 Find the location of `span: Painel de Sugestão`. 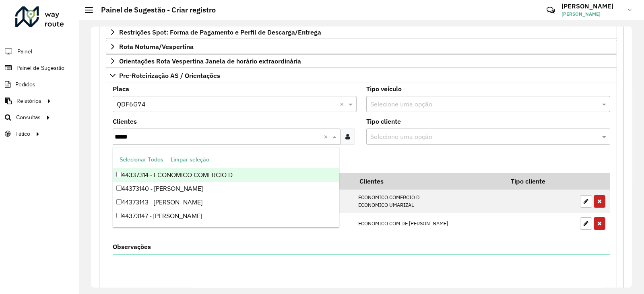

span: Painel de Sugestão is located at coordinates (40, 68).